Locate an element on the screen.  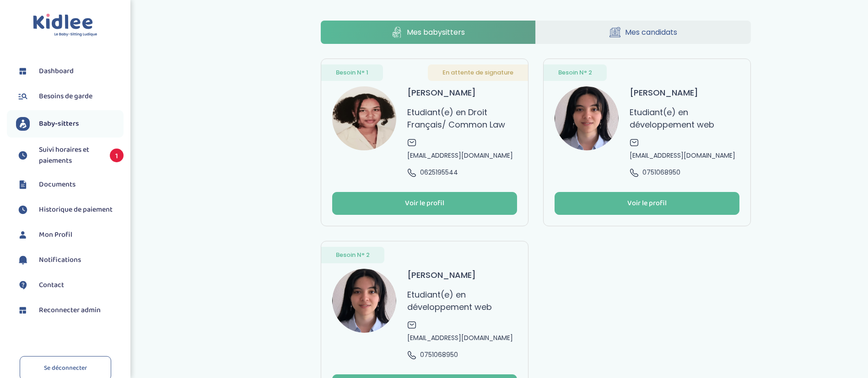
span: 1 is located at coordinates (117, 156).